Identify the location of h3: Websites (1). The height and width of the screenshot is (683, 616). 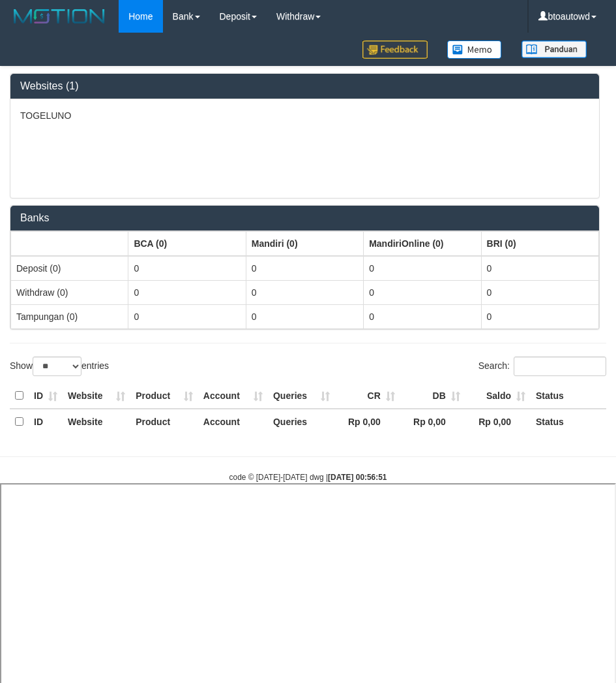
(305, 86).